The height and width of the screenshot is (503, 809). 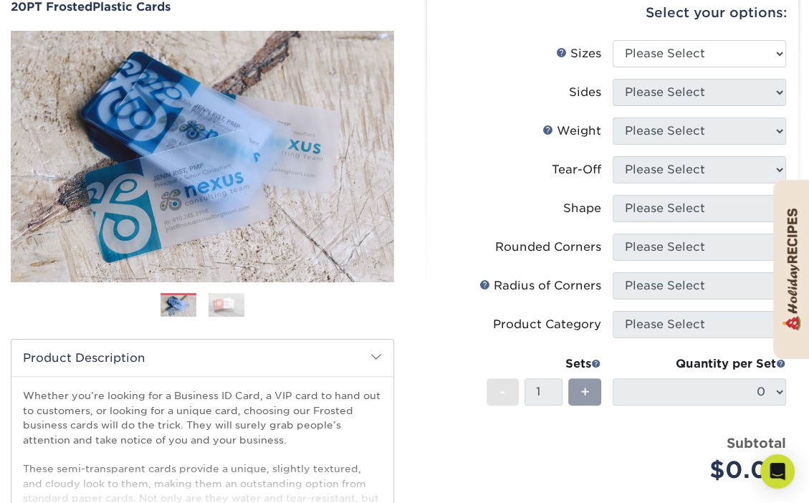 I want to click on div: Rounded Corners, so click(x=548, y=247).